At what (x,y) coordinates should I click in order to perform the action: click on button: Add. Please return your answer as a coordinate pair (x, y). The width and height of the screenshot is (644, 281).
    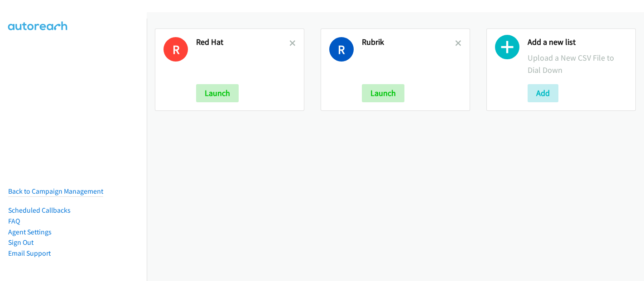
    Looking at the image, I should click on (543, 93).